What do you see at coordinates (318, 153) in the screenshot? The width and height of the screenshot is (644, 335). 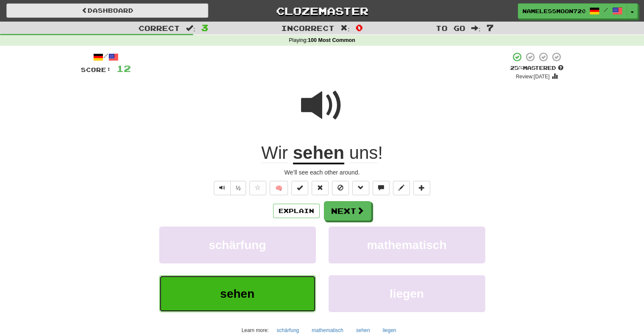 I see `u: sehen` at bounding box center [318, 153].